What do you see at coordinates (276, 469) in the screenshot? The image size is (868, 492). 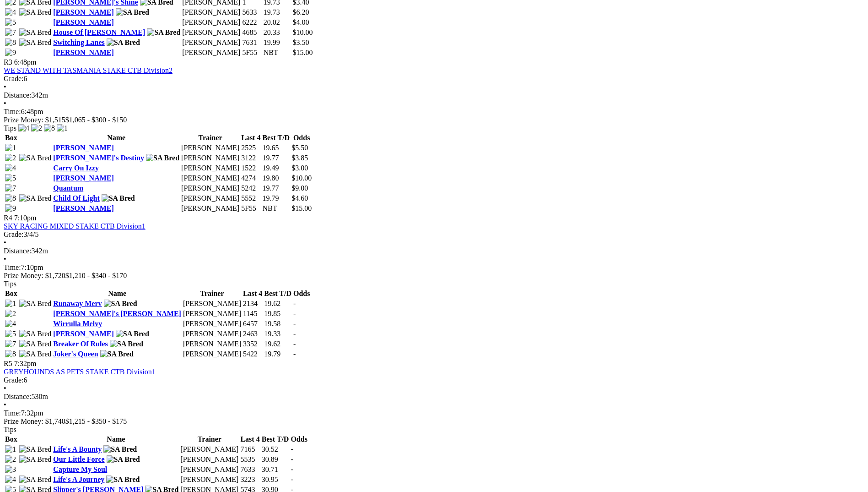 I see `td: 30.71` at bounding box center [276, 469].